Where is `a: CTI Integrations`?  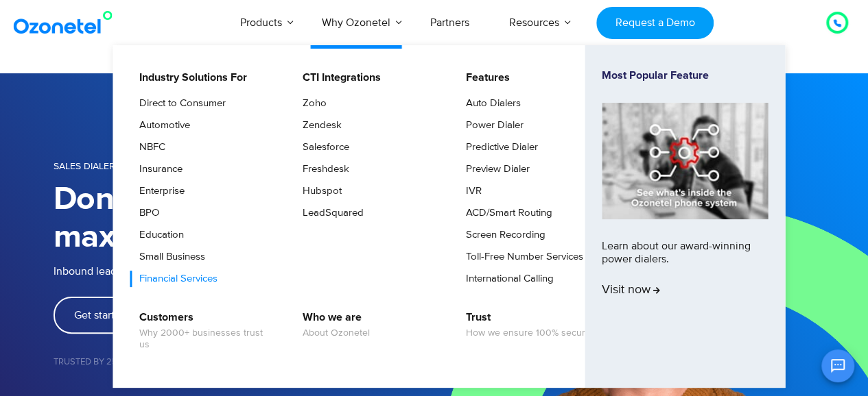 a: CTI Integrations is located at coordinates (338, 78).